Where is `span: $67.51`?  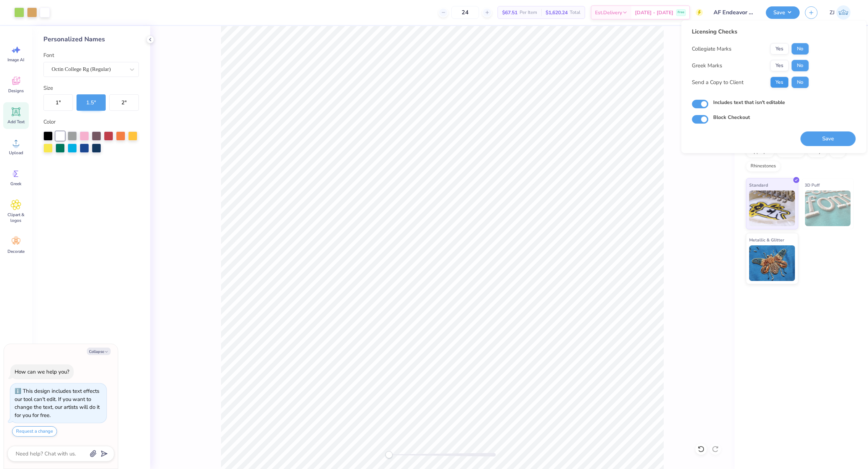 span: $67.51 is located at coordinates (510, 12).